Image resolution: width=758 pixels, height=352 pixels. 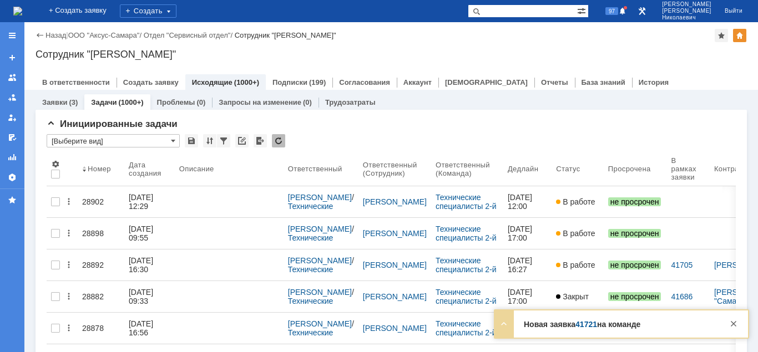 What do you see at coordinates (315, 169) in the screenshot?
I see `div: Ответственный` at bounding box center [315, 169].